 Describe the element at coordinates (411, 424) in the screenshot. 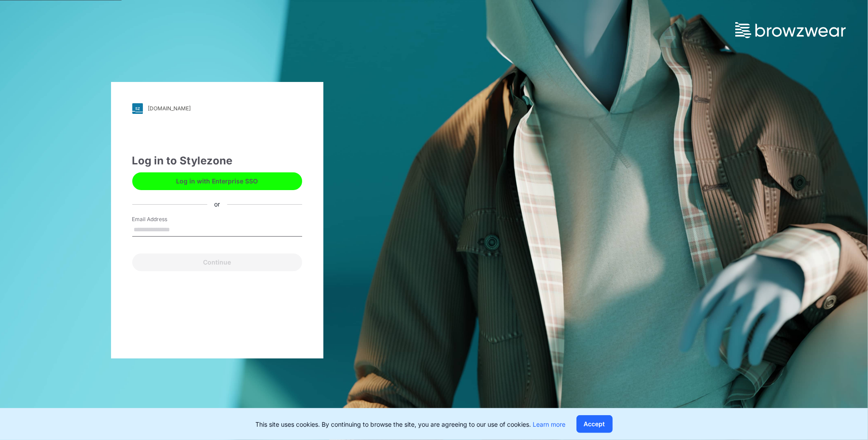

I see `p: This site uses cookies. By continuing to browse the site, you are agreeing to our use of cookies.` at that location.